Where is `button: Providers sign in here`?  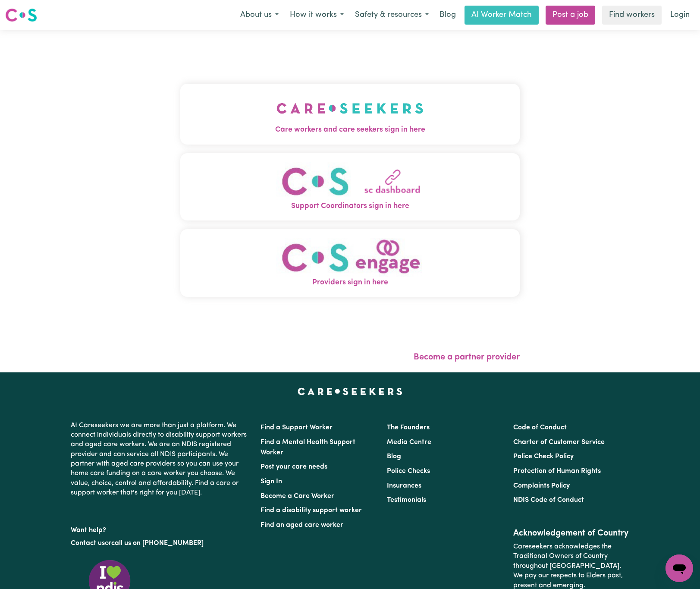 button: Providers sign in here is located at coordinates (350, 262).